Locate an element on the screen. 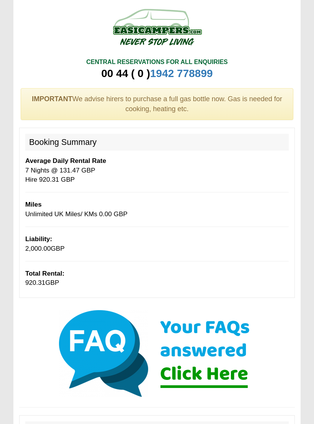 The image size is (314, 424). b: Liability: is located at coordinates (39, 239).